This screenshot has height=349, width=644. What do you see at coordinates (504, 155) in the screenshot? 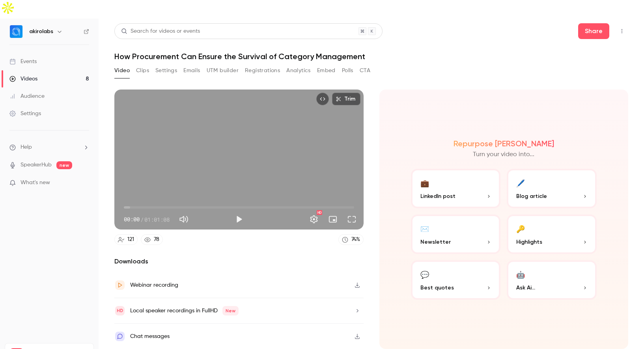
I see `p: Turn your video into...` at bounding box center [504, 155].